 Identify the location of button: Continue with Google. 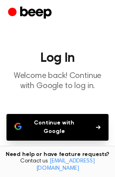
(57, 127).